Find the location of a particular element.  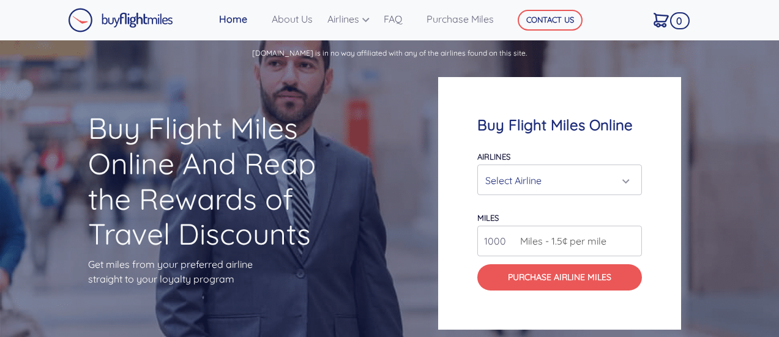

img: Cart is located at coordinates (661, 20).